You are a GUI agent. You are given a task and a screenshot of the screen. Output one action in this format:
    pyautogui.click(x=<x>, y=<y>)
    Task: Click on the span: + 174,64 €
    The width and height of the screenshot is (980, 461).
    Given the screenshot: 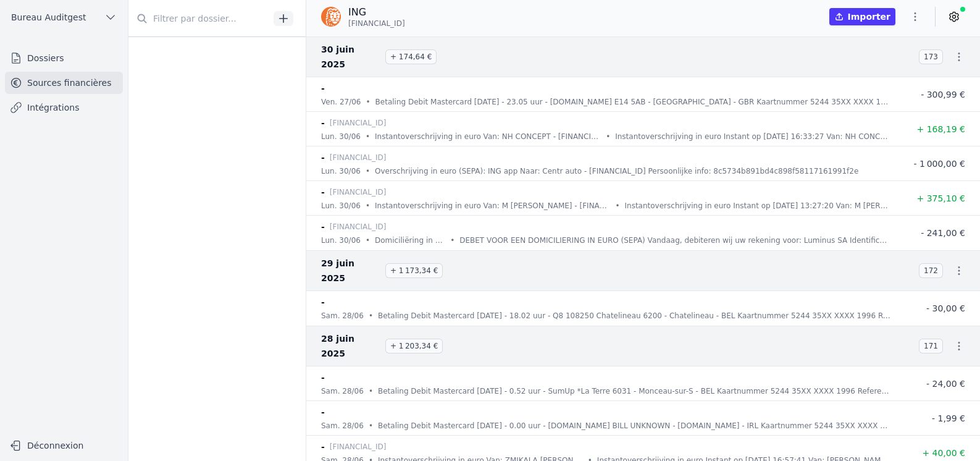 What is the action you would take?
    pyautogui.click(x=410, y=57)
    